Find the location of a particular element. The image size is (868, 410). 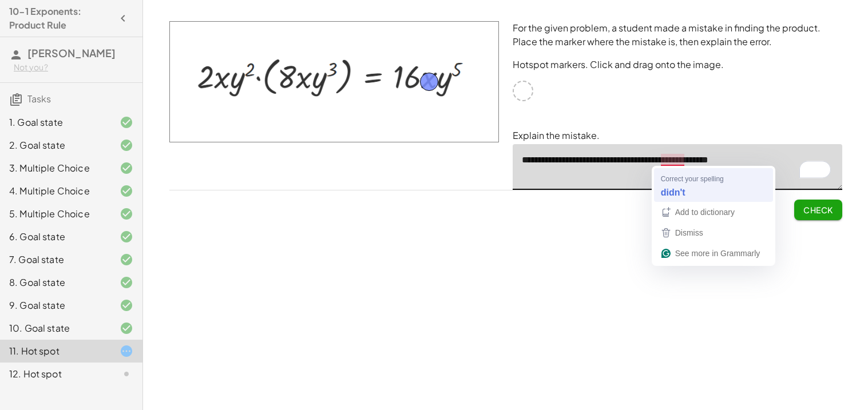

p: Hotspot markers. Click and drag onto the image. is located at coordinates (678, 64).